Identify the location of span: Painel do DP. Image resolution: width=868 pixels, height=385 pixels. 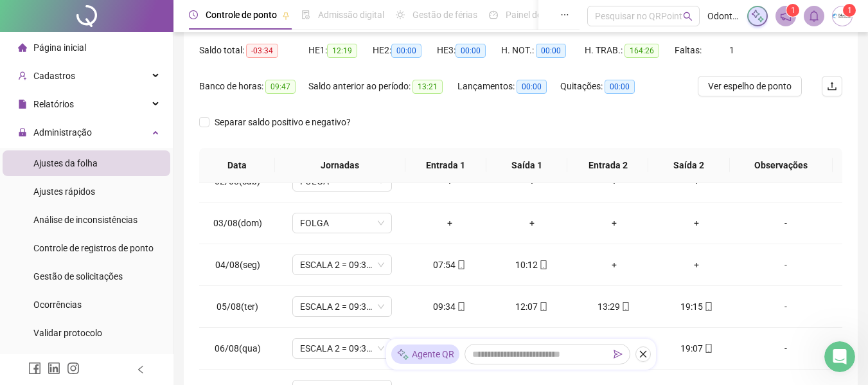
(531, 15).